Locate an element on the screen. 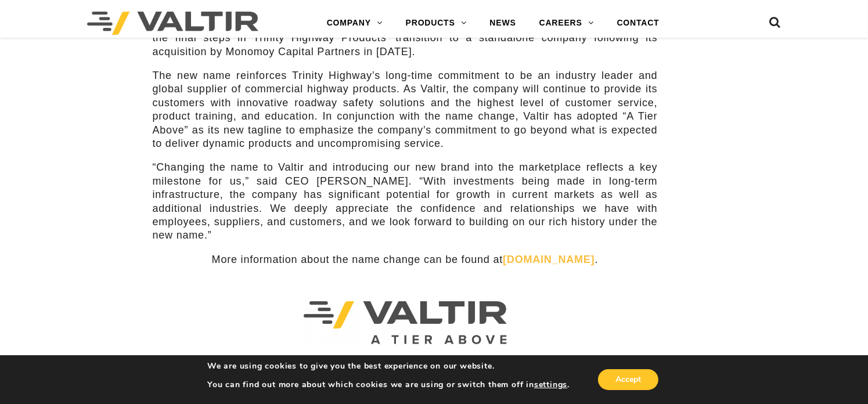  a: PRODUCTS is located at coordinates (436, 24).